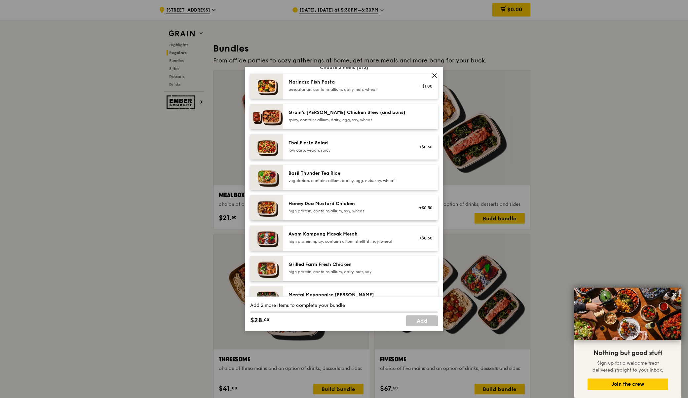 The image size is (688, 398). What do you see at coordinates (344, 306) in the screenshot?
I see `div: Add 2 more items to complete your bundle` at bounding box center [344, 306].